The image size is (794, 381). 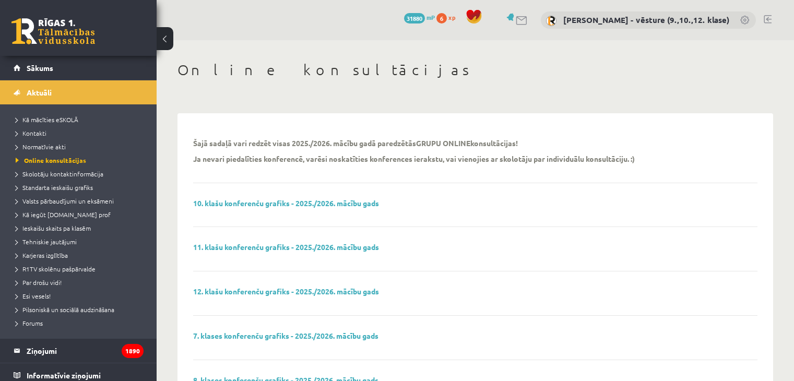 I want to click on span: Valsts pārbaudījumi un eksāmeni, so click(x=65, y=201).